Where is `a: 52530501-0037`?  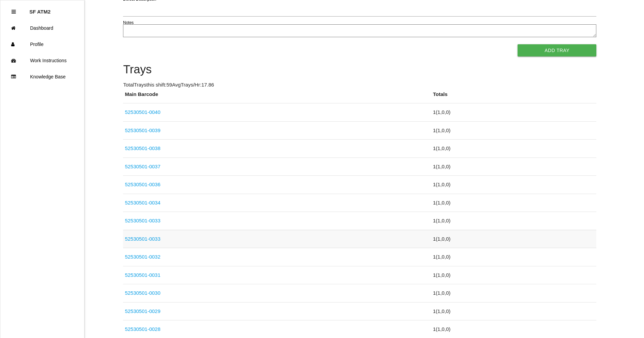 a: 52530501-0037 is located at coordinates (142, 166).